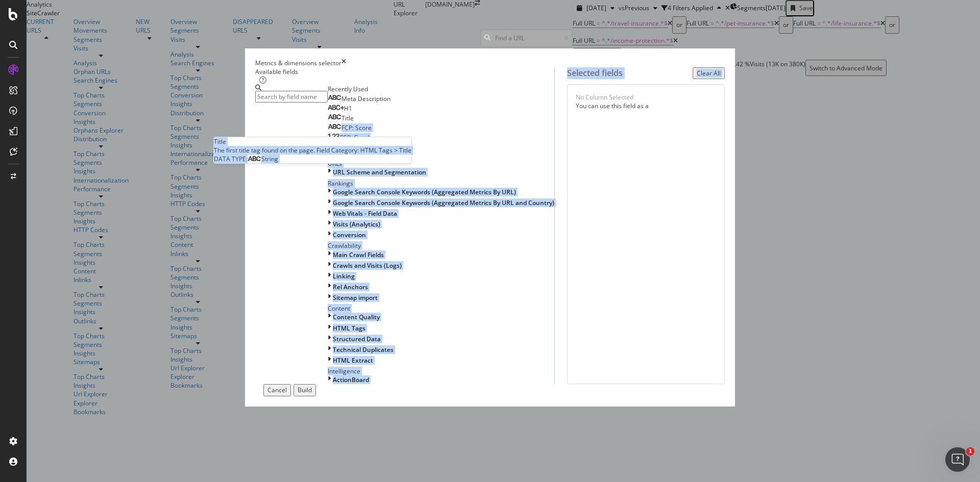  What do you see at coordinates (379, 172) in the screenshot?
I see `span: URL Scheme and Segmentation` at bounding box center [379, 172].